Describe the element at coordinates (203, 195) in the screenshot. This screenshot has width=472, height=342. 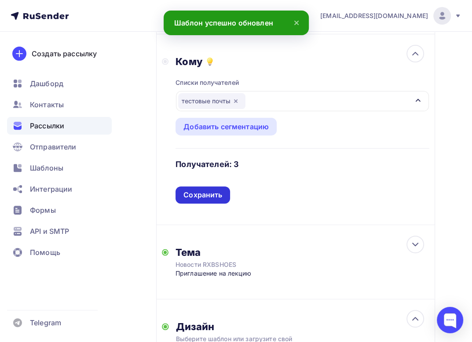
I see `div: Сохранить` at that location.